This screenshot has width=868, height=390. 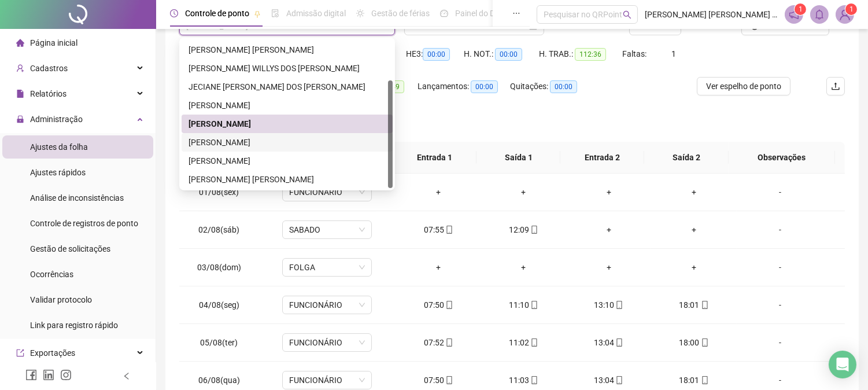 What do you see at coordinates (217, 13) in the screenshot?
I see `span: Controle de ponto` at bounding box center [217, 13].